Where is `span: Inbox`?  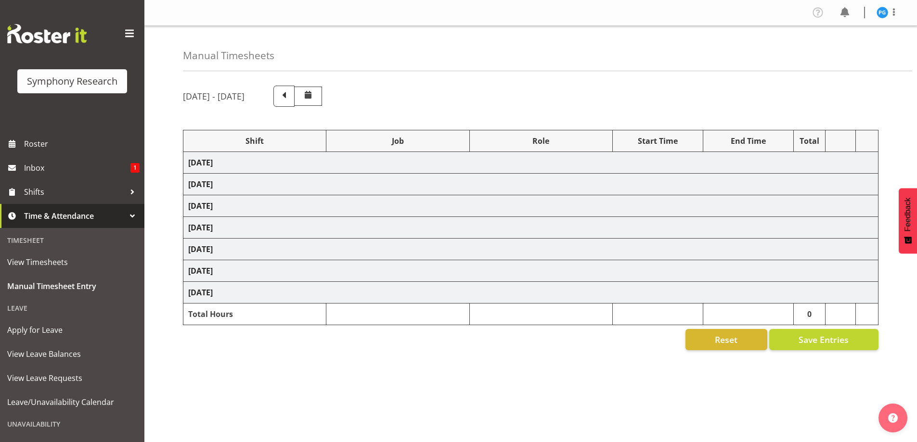
span: Inbox is located at coordinates (77, 168).